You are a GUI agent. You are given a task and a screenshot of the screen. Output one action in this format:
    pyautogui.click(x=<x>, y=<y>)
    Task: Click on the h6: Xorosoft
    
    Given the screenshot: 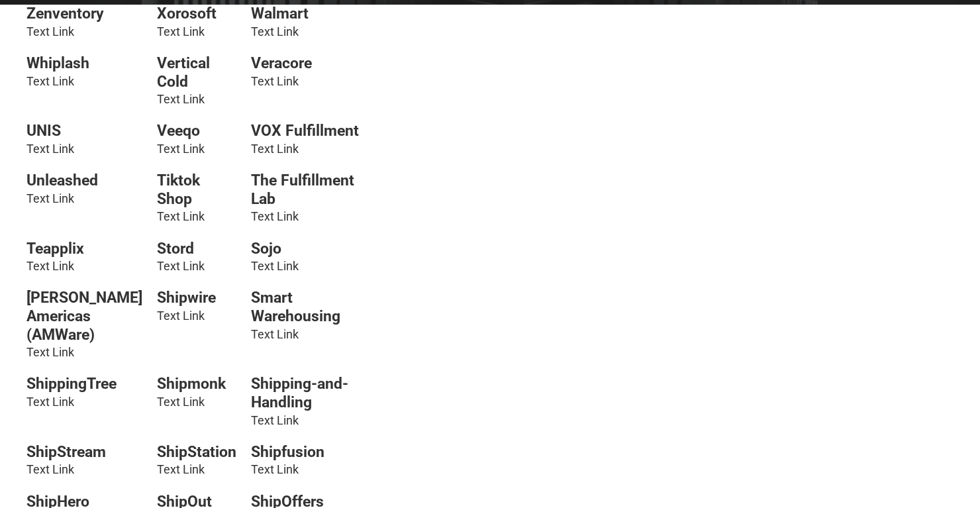 What is the action you would take?
    pyautogui.click(x=197, y=14)
    